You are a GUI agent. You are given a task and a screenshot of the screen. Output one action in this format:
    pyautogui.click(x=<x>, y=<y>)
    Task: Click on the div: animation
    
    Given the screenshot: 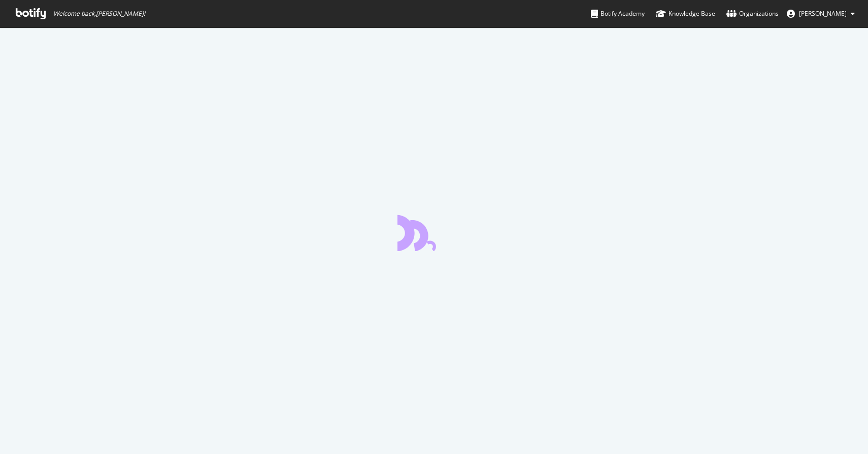 What is the action you would take?
    pyautogui.click(x=434, y=233)
    